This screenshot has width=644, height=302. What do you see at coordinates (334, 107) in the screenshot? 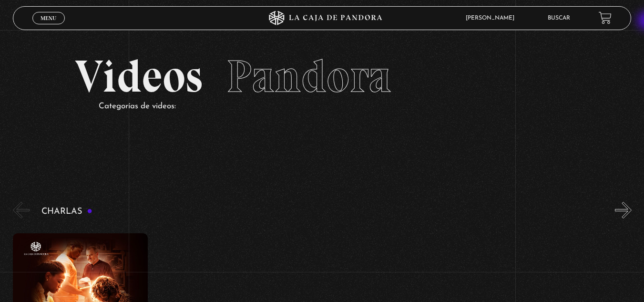
I see `p: Categorías de videos:` at bounding box center [334, 107].